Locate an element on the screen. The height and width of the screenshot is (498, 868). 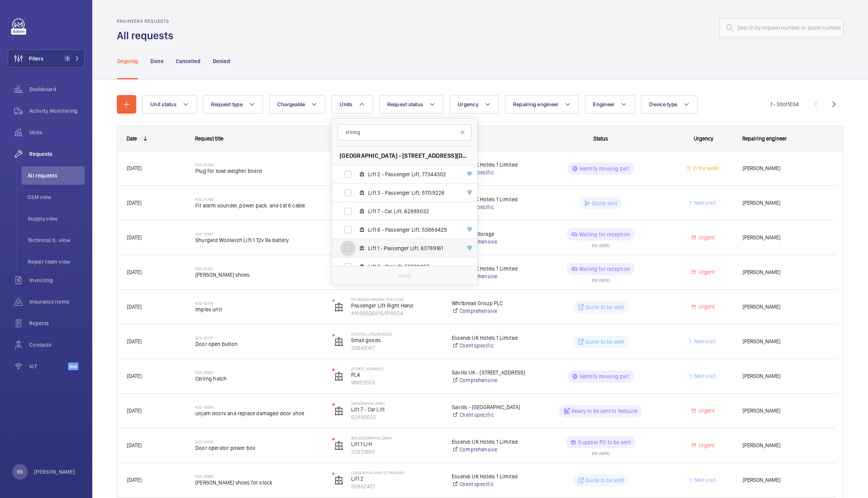
span: Repairing engineer is located at coordinates (765, 138).